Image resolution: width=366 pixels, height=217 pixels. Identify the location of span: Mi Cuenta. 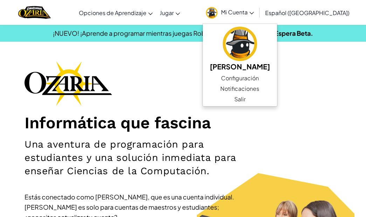
(237, 12).